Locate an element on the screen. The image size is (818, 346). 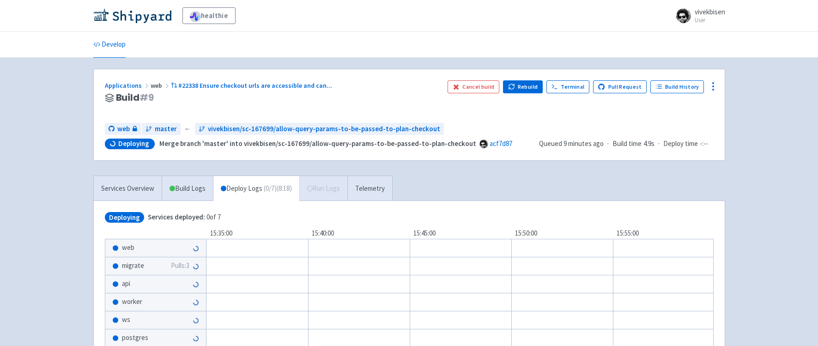
span: api is located at coordinates (126, 283).